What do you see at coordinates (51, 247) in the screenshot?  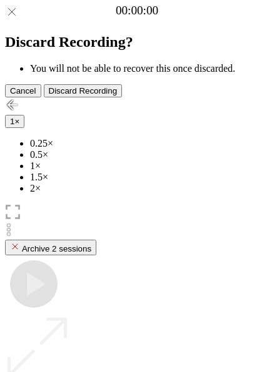 I see `button: Archive 2 sessions` at bounding box center [51, 247].